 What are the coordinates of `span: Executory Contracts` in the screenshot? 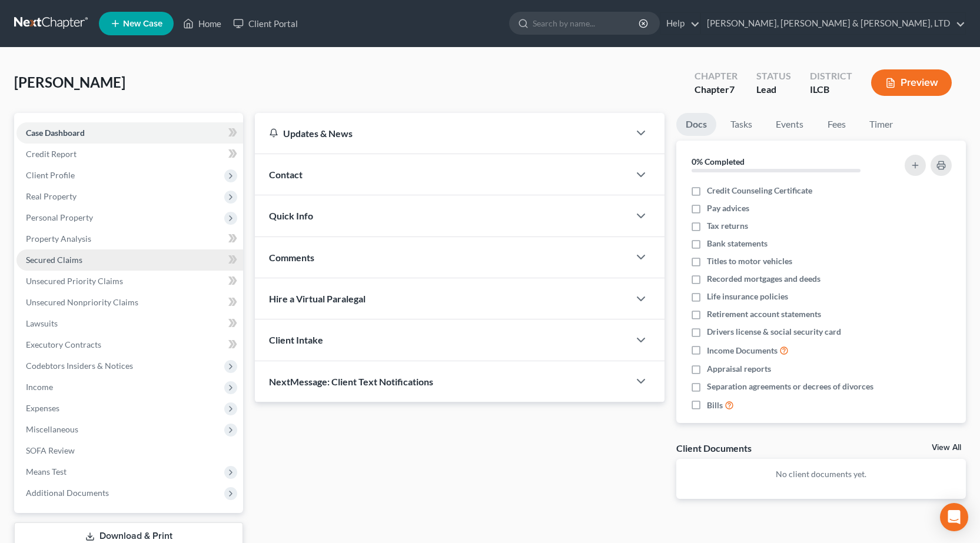 It's located at (64, 344).